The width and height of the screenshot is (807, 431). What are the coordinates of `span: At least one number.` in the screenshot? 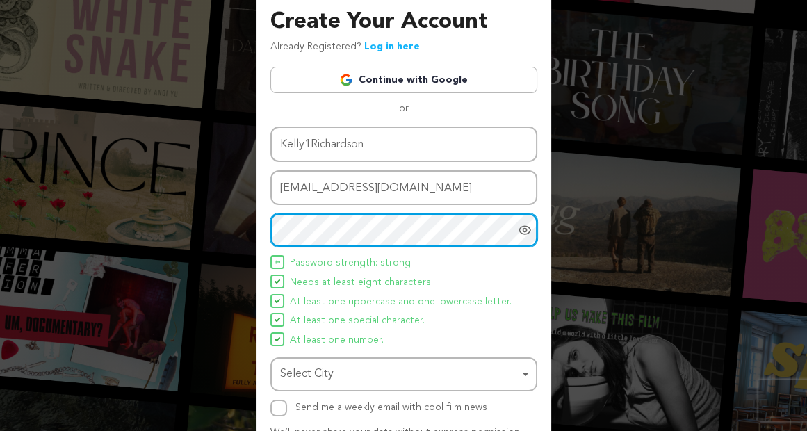 It's located at (336, 340).